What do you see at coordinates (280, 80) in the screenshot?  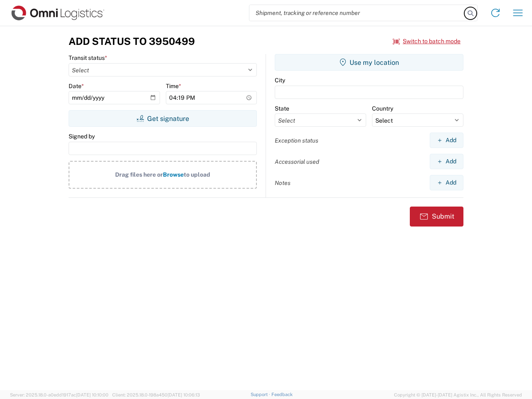 I see `label: City` at bounding box center [280, 80].